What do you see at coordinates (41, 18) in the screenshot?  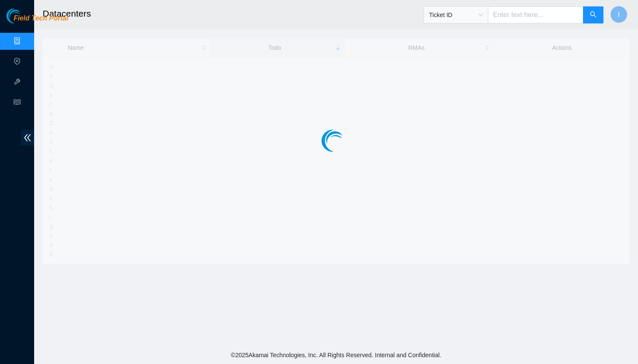 I see `span: Field Tech Portal` at bounding box center [41, 18].